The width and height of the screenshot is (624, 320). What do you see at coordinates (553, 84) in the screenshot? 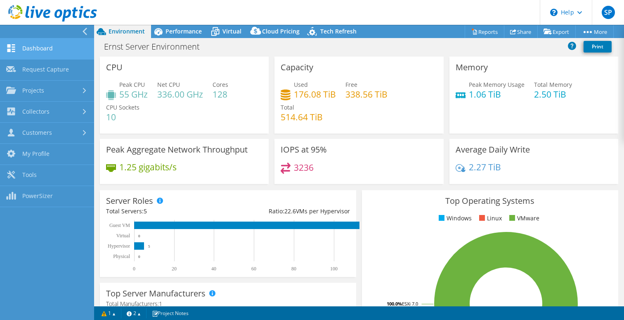
I see `span: Total Memory` at bounding box center [553, 84].